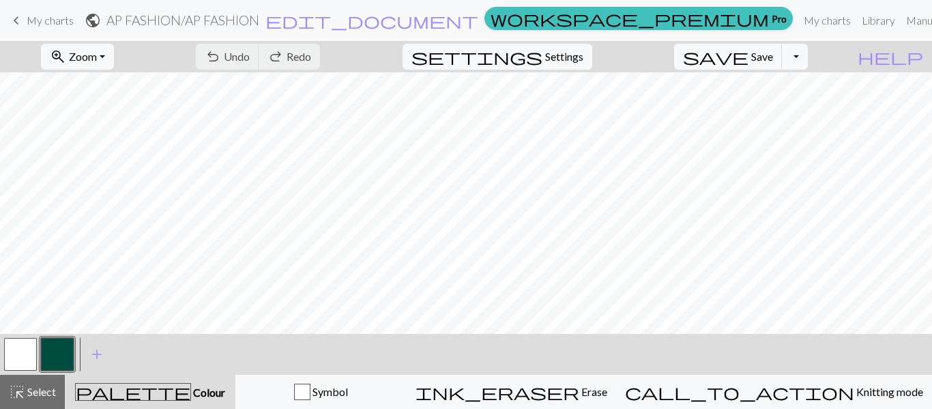 This screenshot has width=932, height=409. Describe the element at coordinates (630, 18) in the screenshot. I see `span: workspace_premium` at that location.